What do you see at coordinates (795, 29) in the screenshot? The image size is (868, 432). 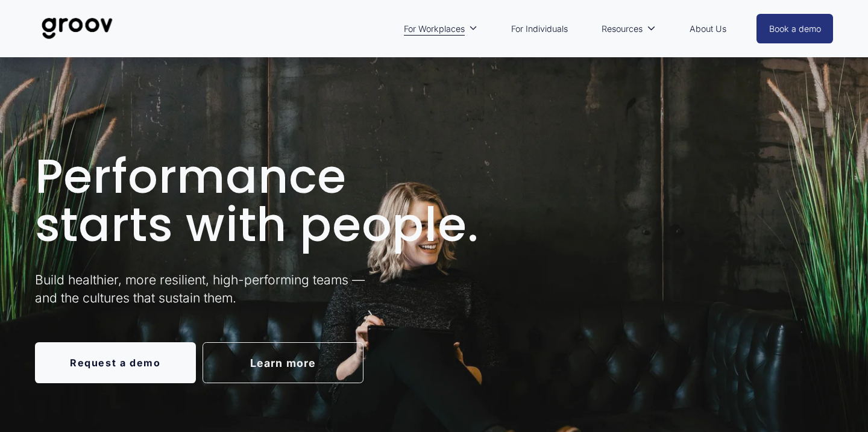 I see `a: Book a demo` at bounding box center [795, 29].